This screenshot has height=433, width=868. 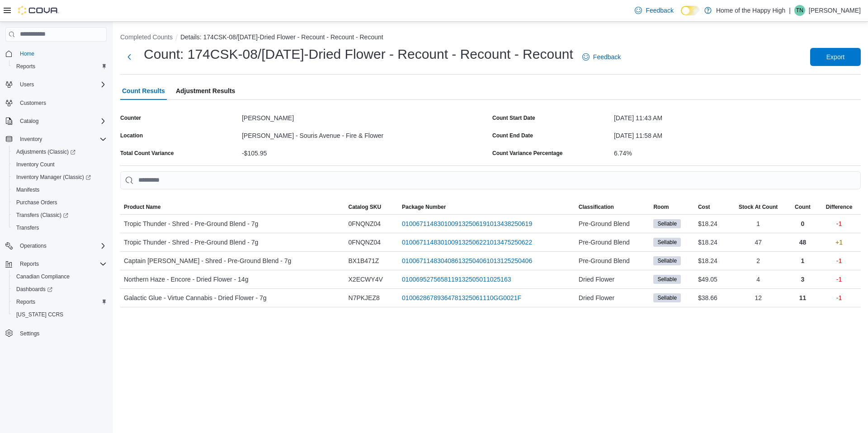 What do you see at coordinates (53, 177) in the screenshot?
I see `a: Inventory Manager (Classic)` at bounding box center [53, 177].